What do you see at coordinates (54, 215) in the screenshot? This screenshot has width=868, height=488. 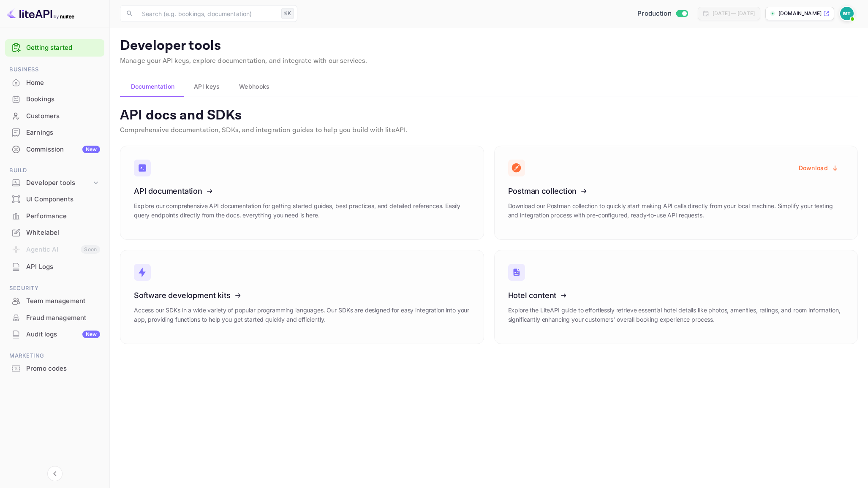 I see `a: Performance` at bounding box center [54, 215].